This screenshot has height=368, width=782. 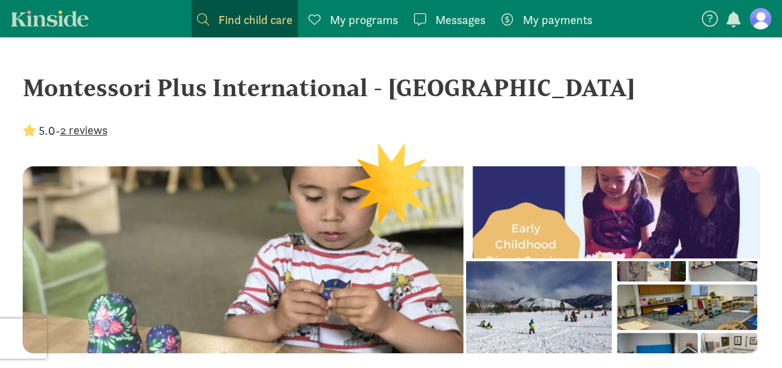 I want to click on strong: 5.0, so click(x=47, y=130).